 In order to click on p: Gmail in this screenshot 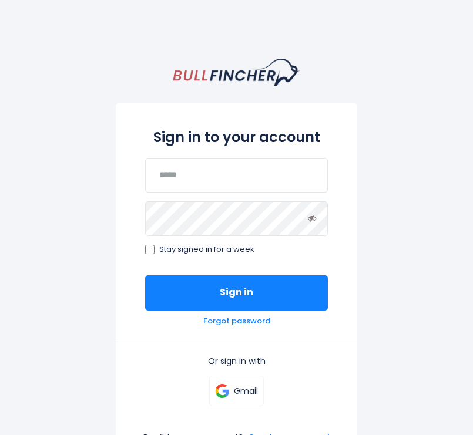, I will do `click(245, 391)`.